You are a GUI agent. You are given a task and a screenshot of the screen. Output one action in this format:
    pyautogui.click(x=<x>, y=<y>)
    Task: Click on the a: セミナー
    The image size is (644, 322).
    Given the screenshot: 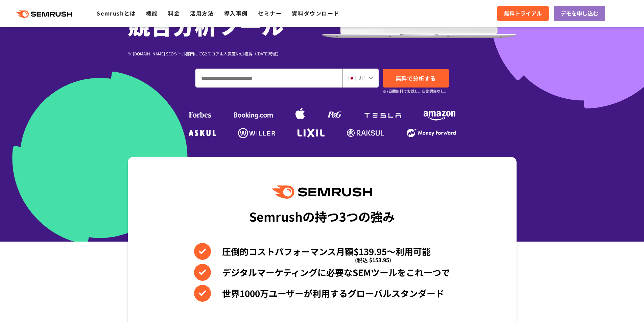 What is the action you would take?
    pyautogui.click(x=270, y=13)
    